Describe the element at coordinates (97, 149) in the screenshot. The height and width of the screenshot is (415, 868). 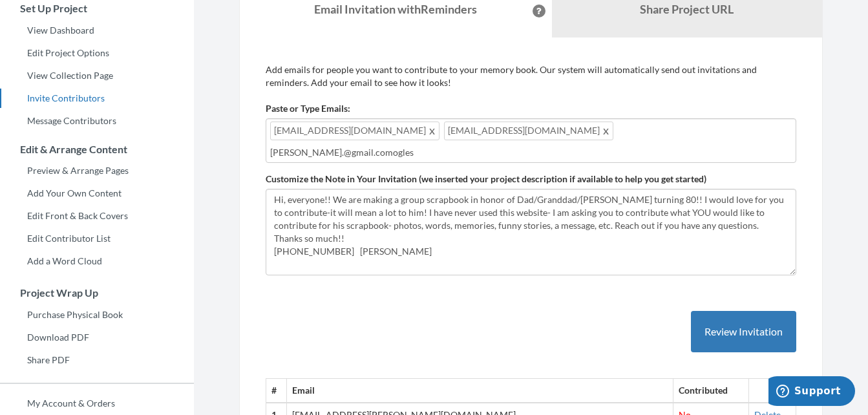
I see `h3: Edit & Arrange Content` at that location.